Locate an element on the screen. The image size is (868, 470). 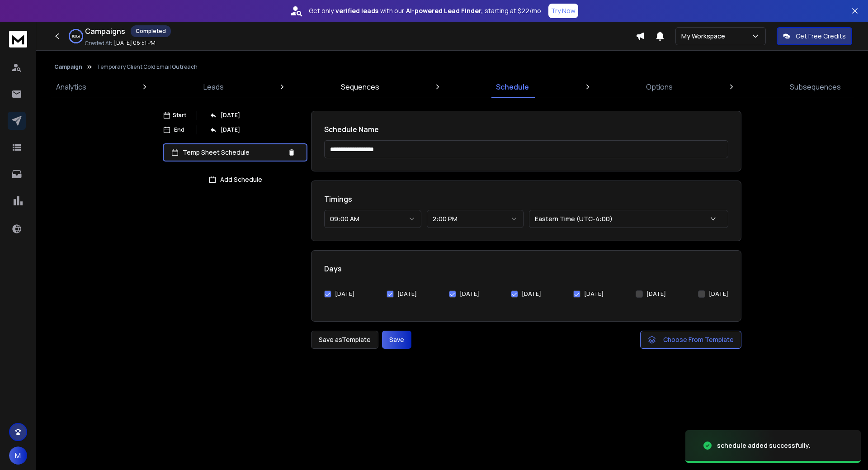
p: My Workspace is located at coordinates (705, 36).